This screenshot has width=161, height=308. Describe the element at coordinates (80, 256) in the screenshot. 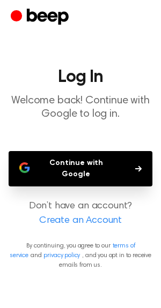

I see `p: By continuing, you agree to our and , and you opt in to receive emails from us.` at that location.